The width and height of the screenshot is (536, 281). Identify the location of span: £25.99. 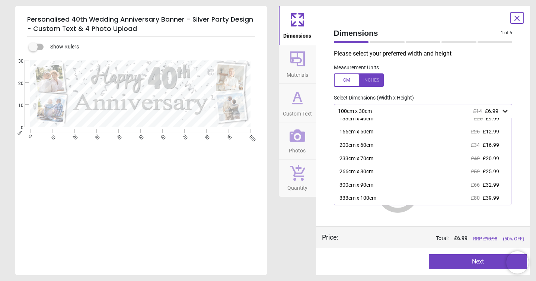
(491, 171).